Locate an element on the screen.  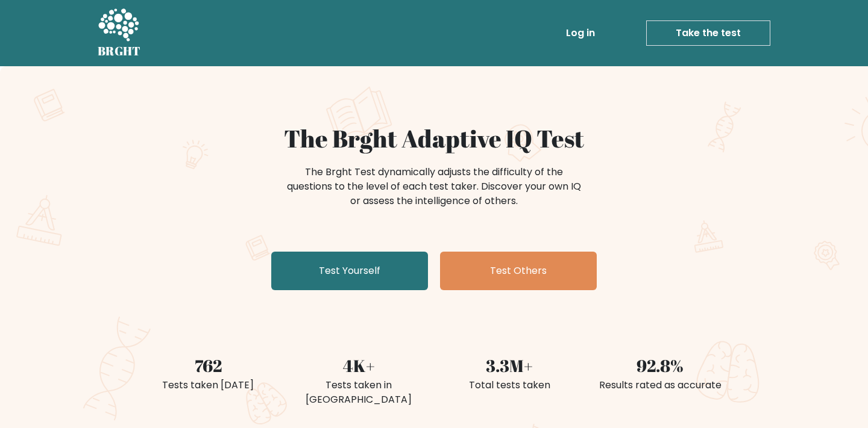
div: 3.3M+ is located at coordinates (509, 366).